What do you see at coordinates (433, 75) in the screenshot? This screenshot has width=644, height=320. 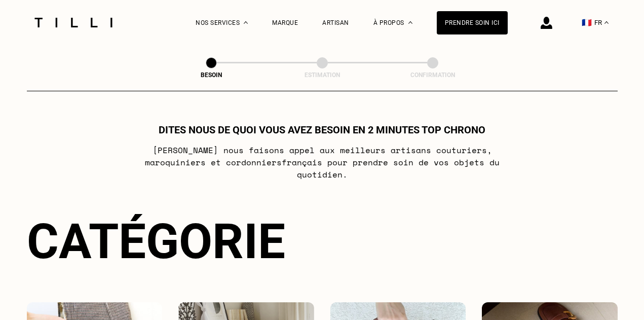 I see `div: Confirmation` at bounding box center [433, 75].